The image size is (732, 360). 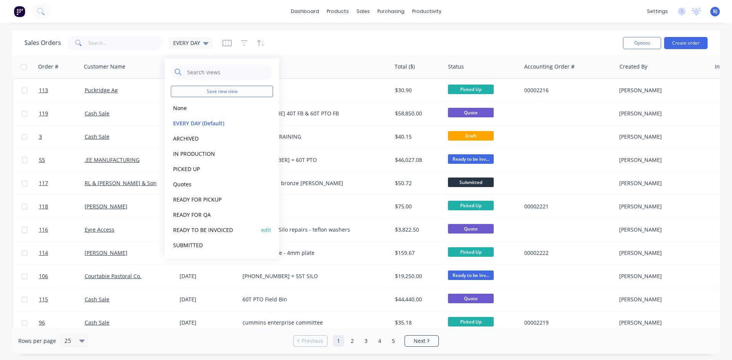 What do you see at coordinates (214, 123) in the screenshot?
I see `button: EVERY DAY (Default)` at bounding box center [214, 123].